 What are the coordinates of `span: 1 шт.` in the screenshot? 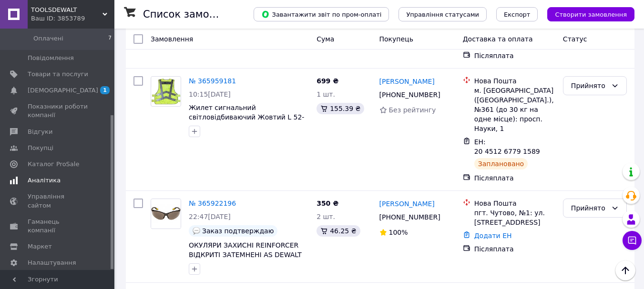 It's located at (326, 94).